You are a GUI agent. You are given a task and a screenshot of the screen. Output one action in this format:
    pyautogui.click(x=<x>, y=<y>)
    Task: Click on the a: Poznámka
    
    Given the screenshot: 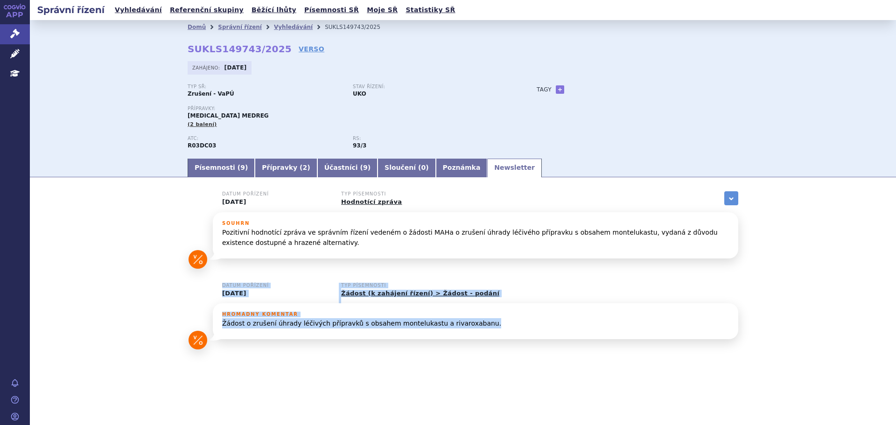 What is the action you would take?
    pyautogui.click(x=462, y=168)
    